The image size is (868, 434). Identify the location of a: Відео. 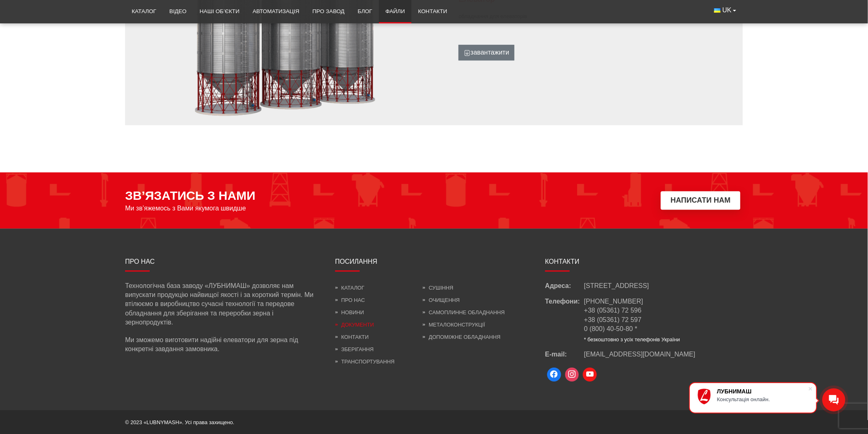
(178, 12).